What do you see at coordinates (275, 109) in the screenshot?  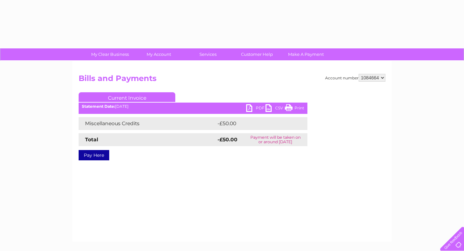 I see `a: CSV` at bounding box center [275, 109].